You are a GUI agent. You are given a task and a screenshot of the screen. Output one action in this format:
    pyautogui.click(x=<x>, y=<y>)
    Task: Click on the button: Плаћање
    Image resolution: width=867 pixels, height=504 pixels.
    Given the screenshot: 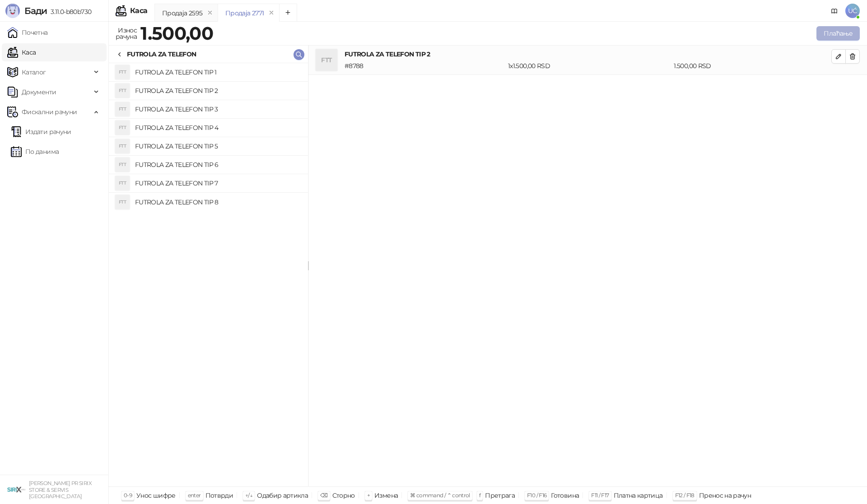 What is the action you would take?
    pyautogui.click(x=838, y=34)
    